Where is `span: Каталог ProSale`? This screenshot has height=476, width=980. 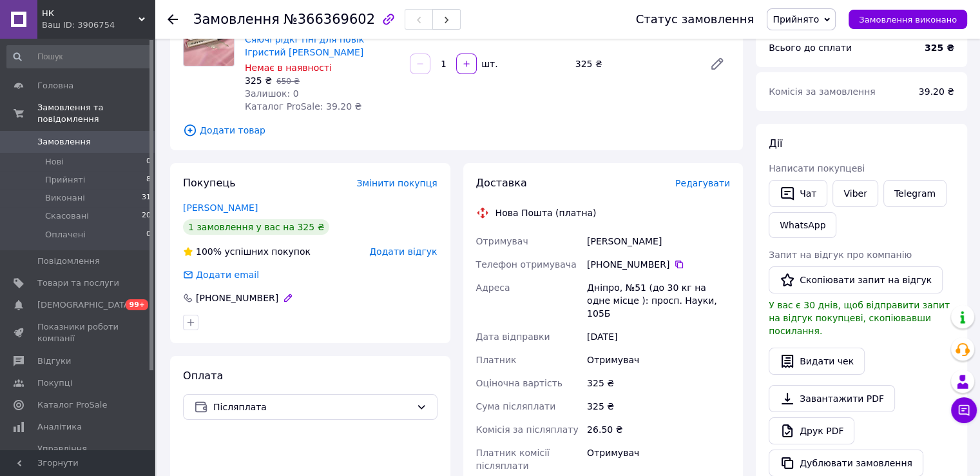
span: Каталог ProSale is located at coordinates (72, 405).